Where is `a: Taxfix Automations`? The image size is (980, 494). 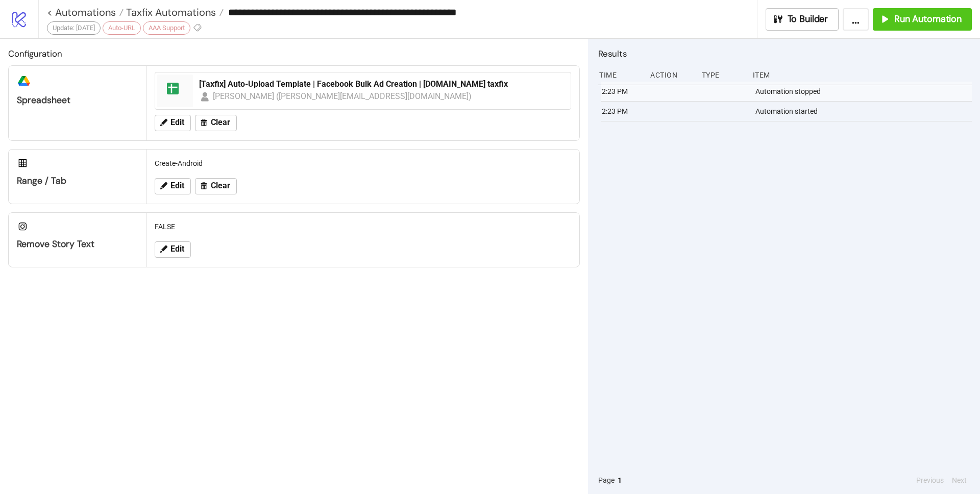 a: Taxfix Automations is located at coordinates (174, 13).